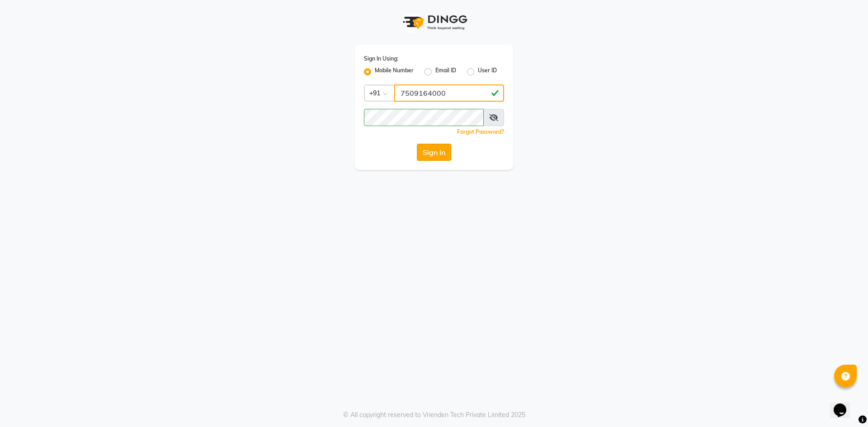 Image resolution: width=868 pixels, height=427 pixels. I want to click on button: Sign In, so click(434, 152).